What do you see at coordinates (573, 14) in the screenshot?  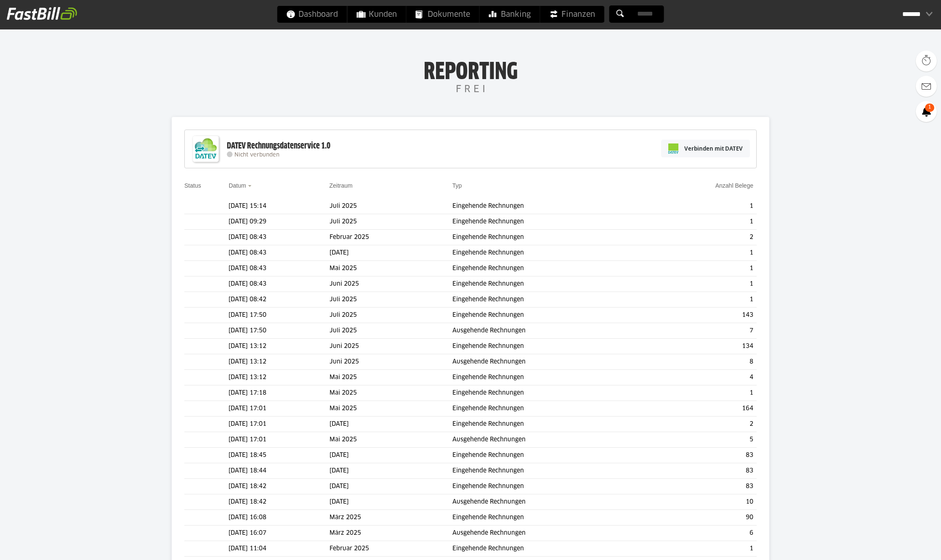 I see `span: Finanzen` at bounding box center [573, 14].